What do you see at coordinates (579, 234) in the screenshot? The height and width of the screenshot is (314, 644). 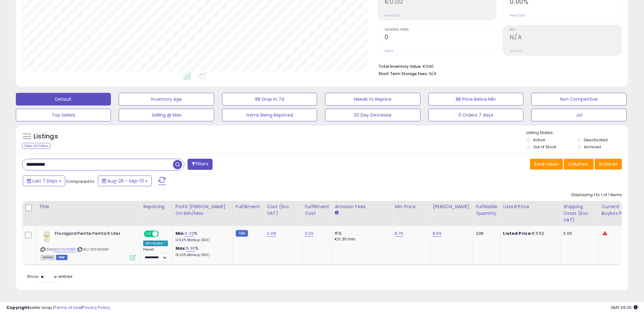 I see `div: 0.00` at bounding box center [579, 234].